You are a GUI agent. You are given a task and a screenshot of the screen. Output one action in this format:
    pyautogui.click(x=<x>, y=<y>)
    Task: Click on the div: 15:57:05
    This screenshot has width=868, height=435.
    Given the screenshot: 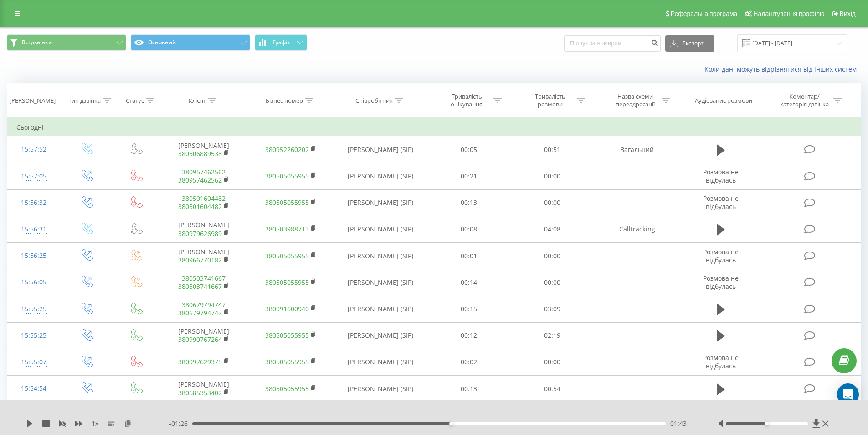 What is the action you would take?
    pyautogui.click(x=34, y=176)
    